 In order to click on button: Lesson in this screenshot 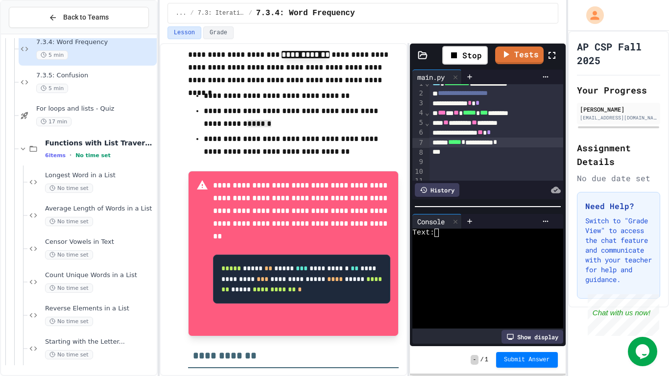, I will do `click(184, 33)`.